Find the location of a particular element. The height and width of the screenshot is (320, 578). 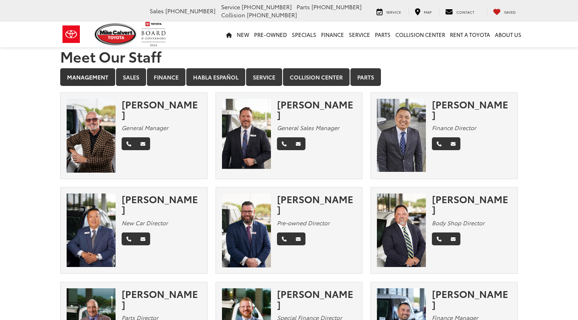

img: Adam Nguyen is located at coordinates (401, 135).